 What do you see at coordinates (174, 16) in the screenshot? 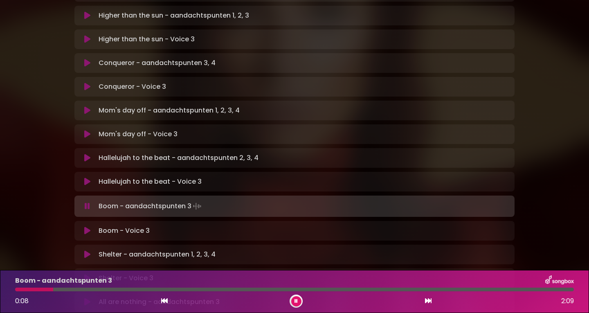
I see `p: Higher than the sun - aandachtspunten 1, 2, 3` at bounding box center [174, 16].